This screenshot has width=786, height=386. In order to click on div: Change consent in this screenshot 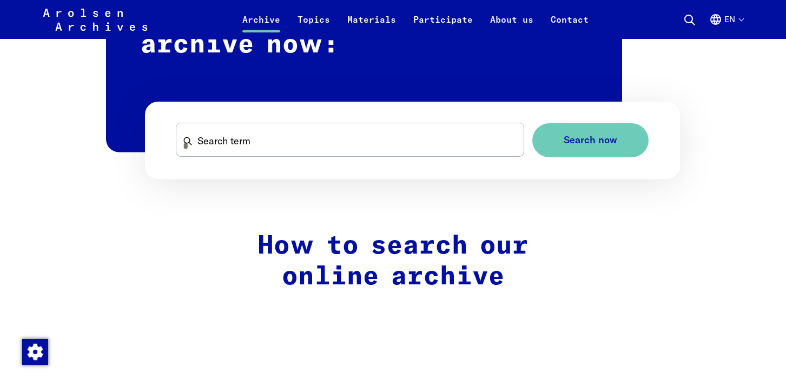, I will do `click(35, 352)`.